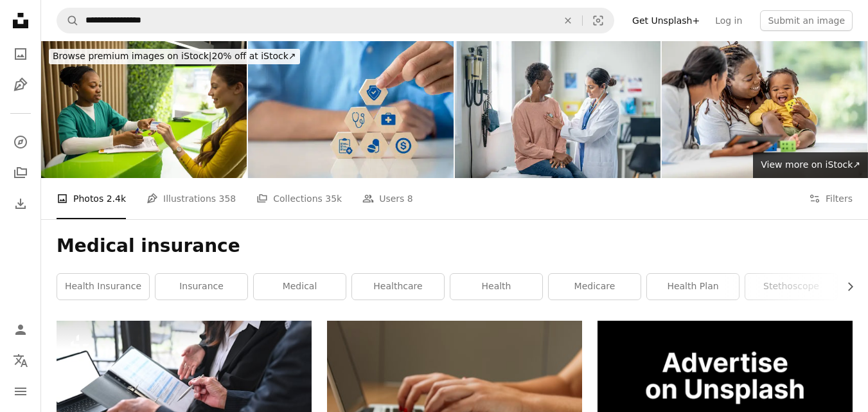 This screenshot has height=412, width=868. Describe the element at coordinates (811, 165) in the screenshot. I see `span: View more on iStock ↗` at that location.